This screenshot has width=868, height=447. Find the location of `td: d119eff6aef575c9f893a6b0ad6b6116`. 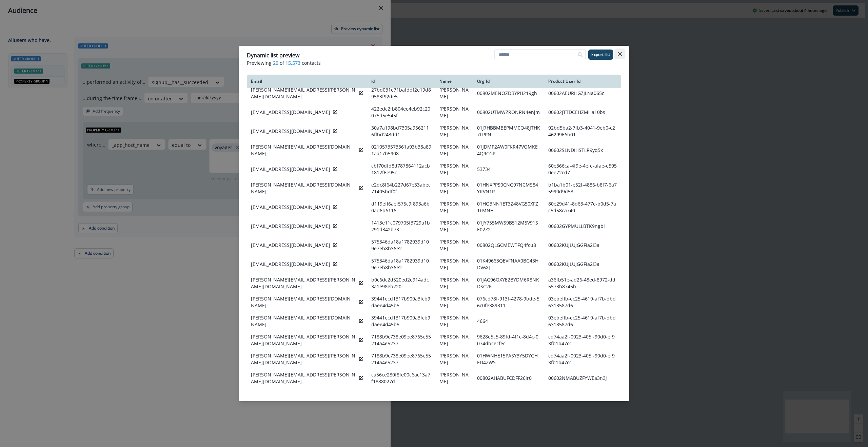

td: d119eff6aef575c9f893a6b0ad6b6116 is located at coordinates (401, 207).